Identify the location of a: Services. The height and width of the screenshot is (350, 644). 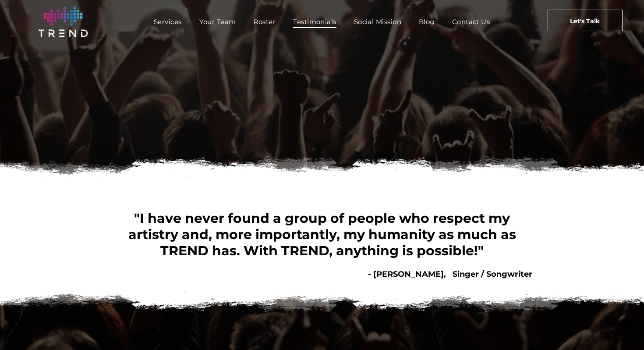
(168, 22).